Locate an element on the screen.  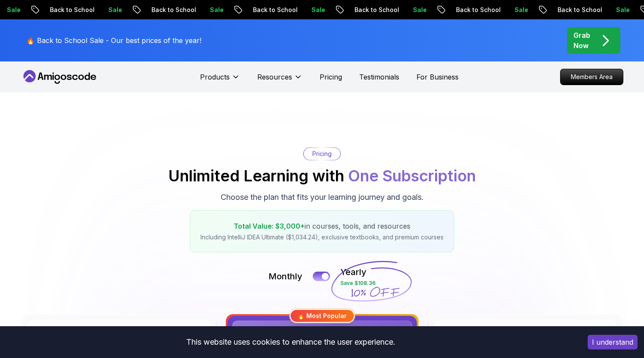
a: Pricing is located at coordinates (331, 77).